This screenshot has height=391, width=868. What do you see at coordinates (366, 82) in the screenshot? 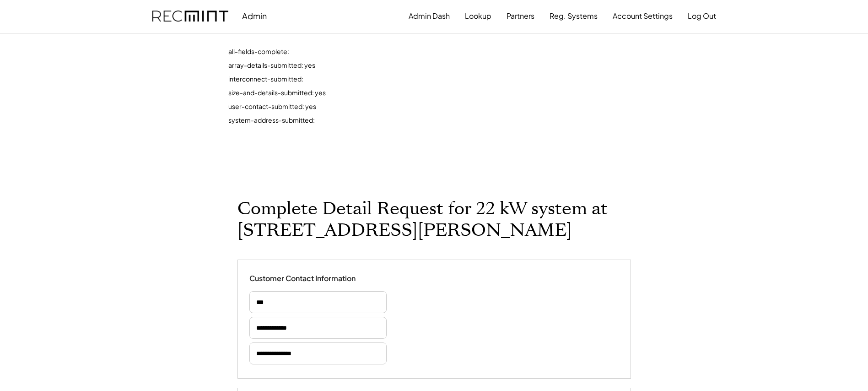
I see `div: interconnect-submitted:` at bounding box center [366, 82].